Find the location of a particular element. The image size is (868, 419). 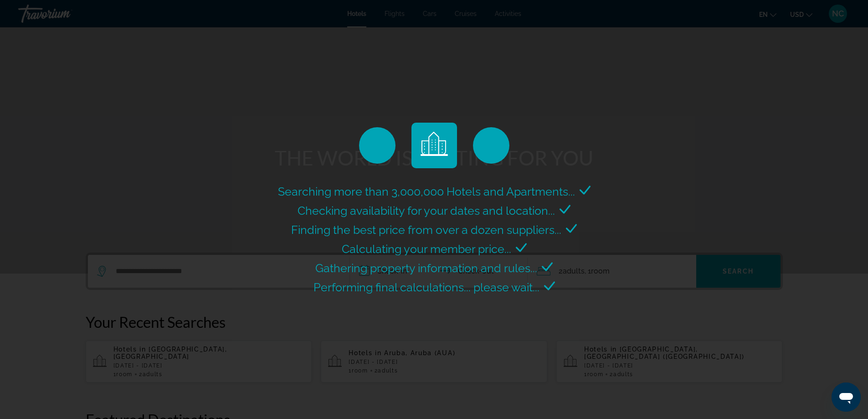

span: Finding the best price from over a dozen suppliers... is located at coordinates (426, 230).